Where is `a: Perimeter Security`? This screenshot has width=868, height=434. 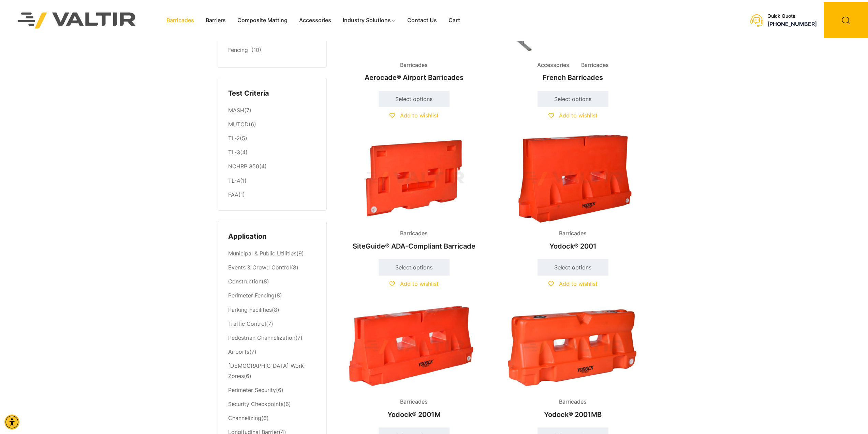 a: Perimeter Security is located at coordinates (253, 390).